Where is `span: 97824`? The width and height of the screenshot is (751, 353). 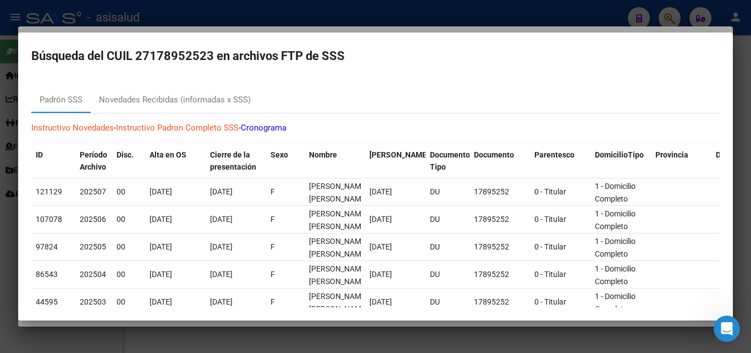
span: 97824 is located at coordinates (47, 246).